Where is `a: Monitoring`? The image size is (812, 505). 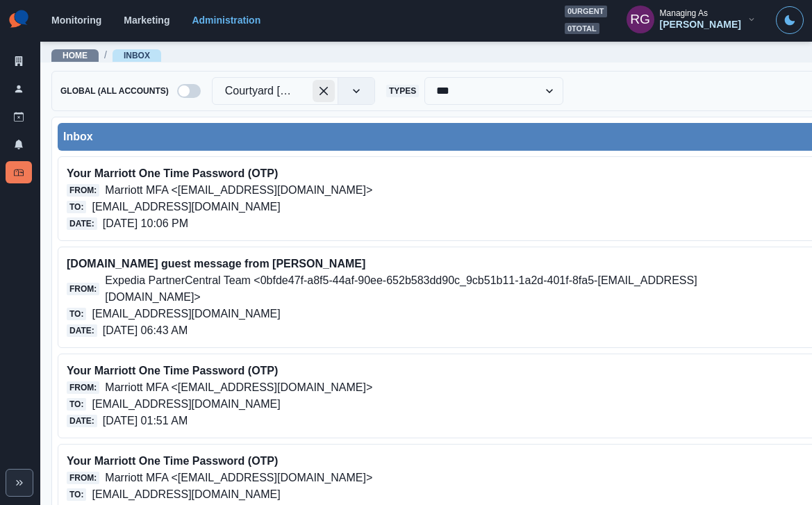 a: Monitoring is located at coordinates (77, 20).